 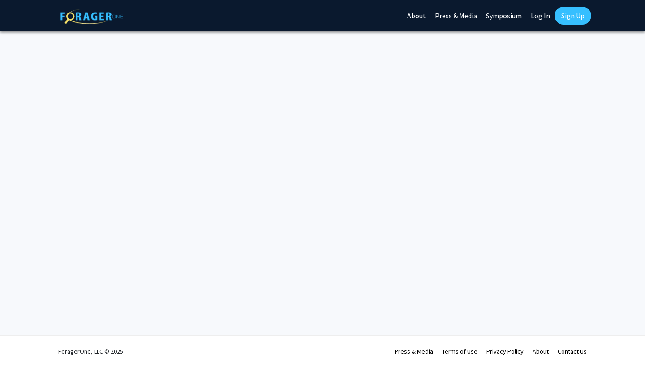 I want to click on a: Sign Up, so click(x=573, y=16).